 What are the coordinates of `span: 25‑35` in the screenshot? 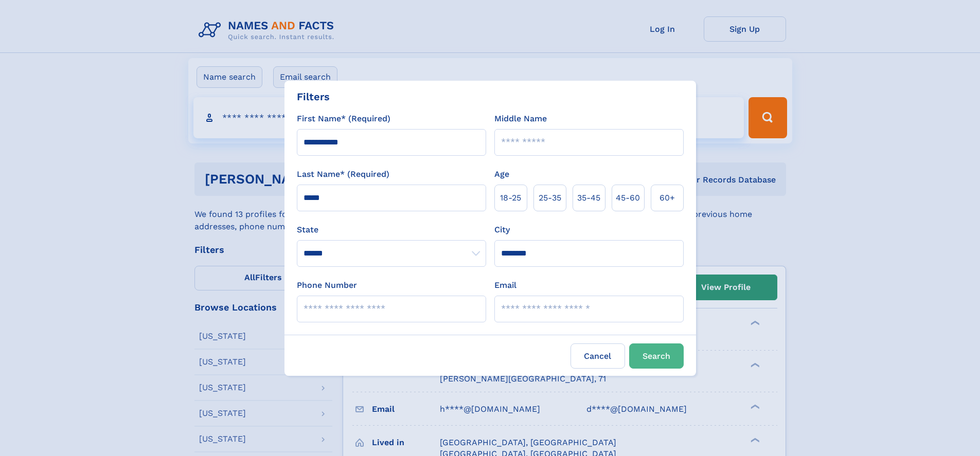 It's located at (550, 198).